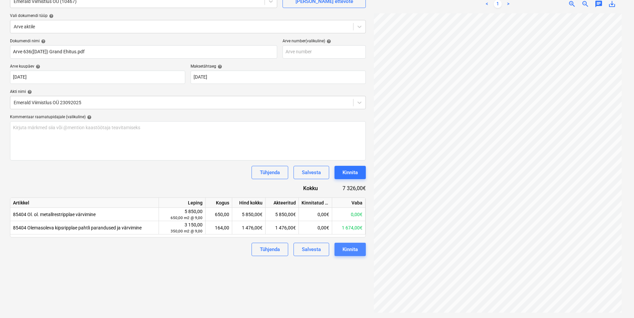 The height and width of the screenshot is (318, 634). Describe the element at coordinates (304, 188) in the screenshot. I see `div: Kokku` at that location.